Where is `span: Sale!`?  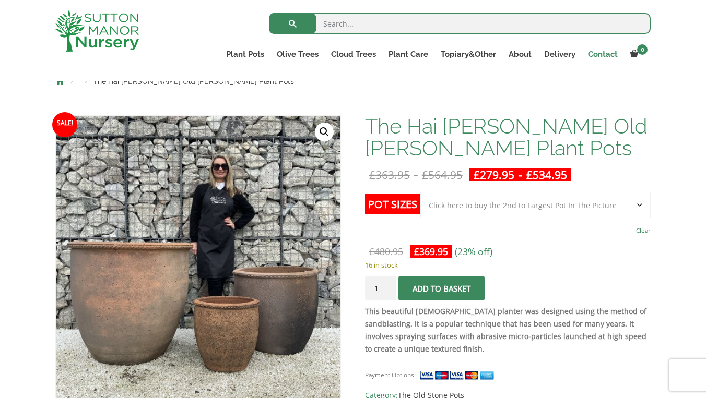 span: Sale! is located at coordinates (65, 125).